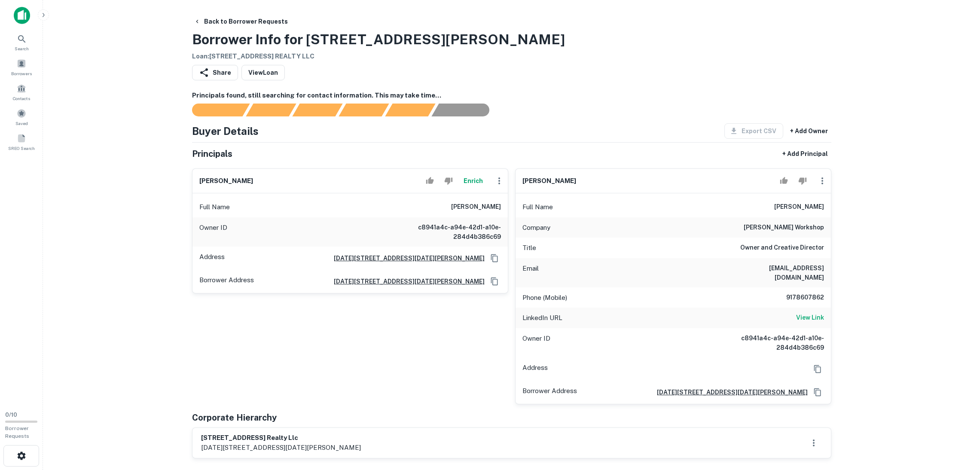  I want to click on div: Sending borrower request to AI..., so click(214, 110).